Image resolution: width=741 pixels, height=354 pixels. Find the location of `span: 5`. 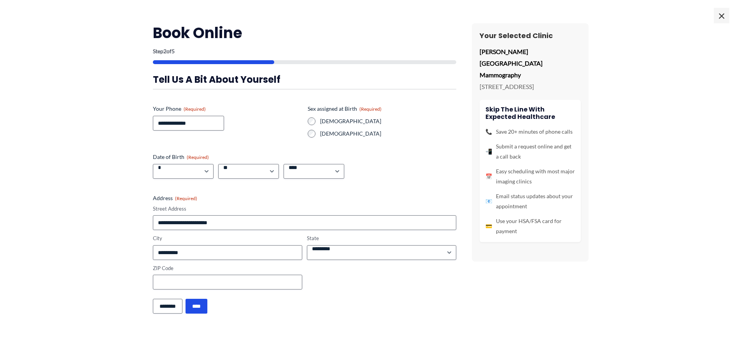

span: 5 is located at coordinates (173, 51).